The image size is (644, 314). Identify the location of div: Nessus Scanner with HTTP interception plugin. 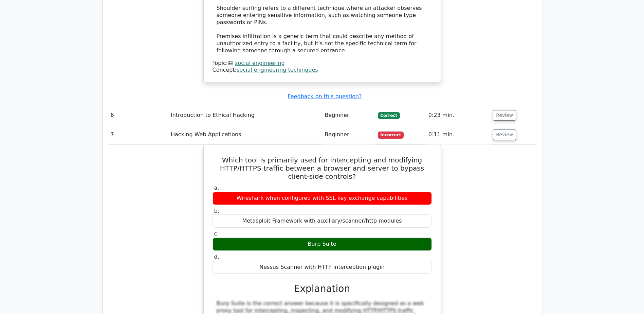
(322, 267).